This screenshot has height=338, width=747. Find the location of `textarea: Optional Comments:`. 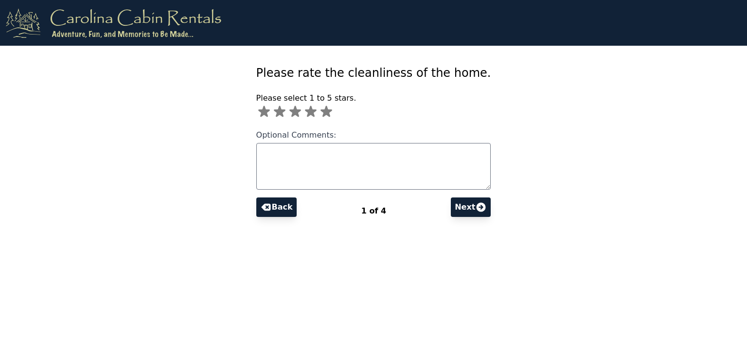

textarea: Optional Comments: is located at coordinates (374, 166).